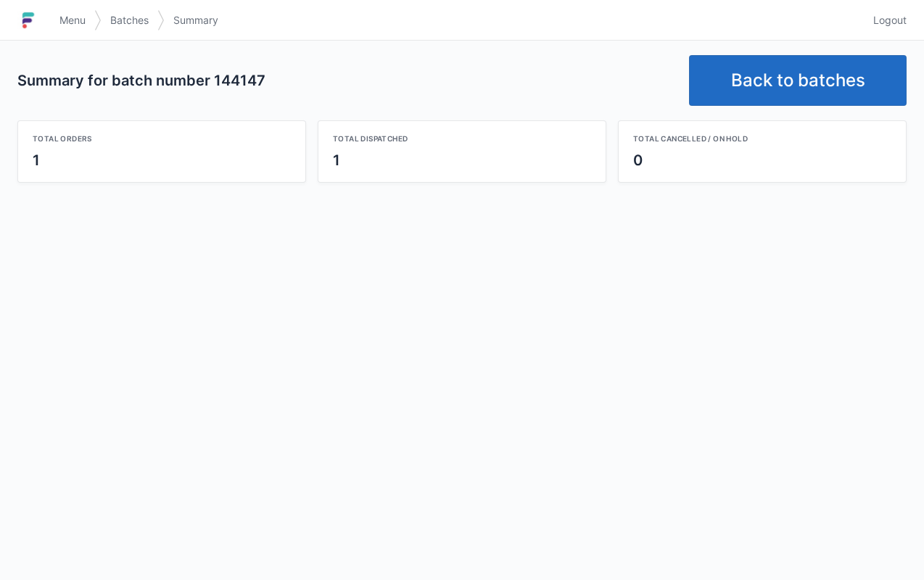 The height and width of the screenshot is (580, 924). Describe the element at coordinates (890, 21) in the screenshot. I see `span: Logout` at that location.